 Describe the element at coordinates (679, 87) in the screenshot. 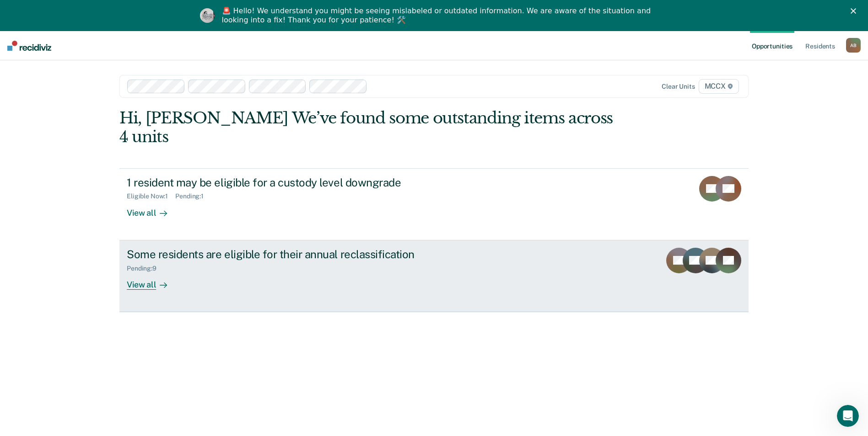

I see `div: Clear units` at that location.